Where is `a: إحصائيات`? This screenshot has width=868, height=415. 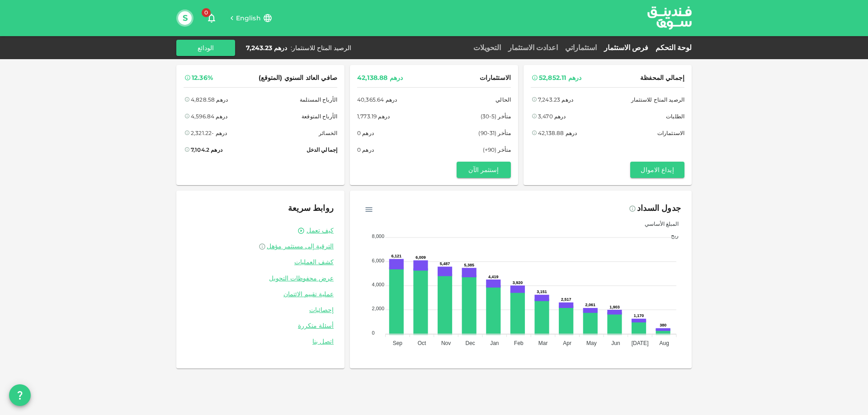
a: إحصائيات is located at coordinates (260, 310).